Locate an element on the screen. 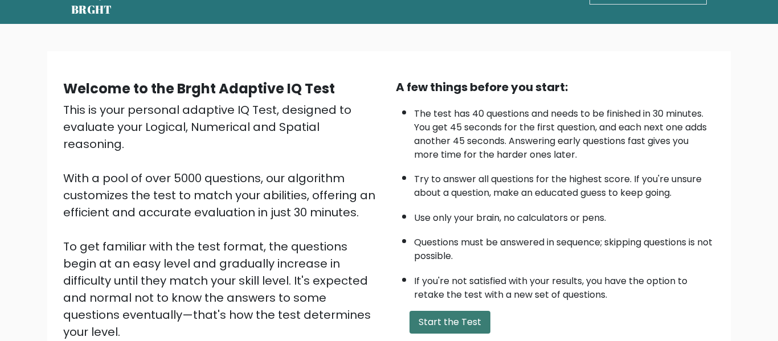  li: Try to answer all questions for the highest score. If you're unsure about a question, make an edu... is located at coordinates (564, 183).